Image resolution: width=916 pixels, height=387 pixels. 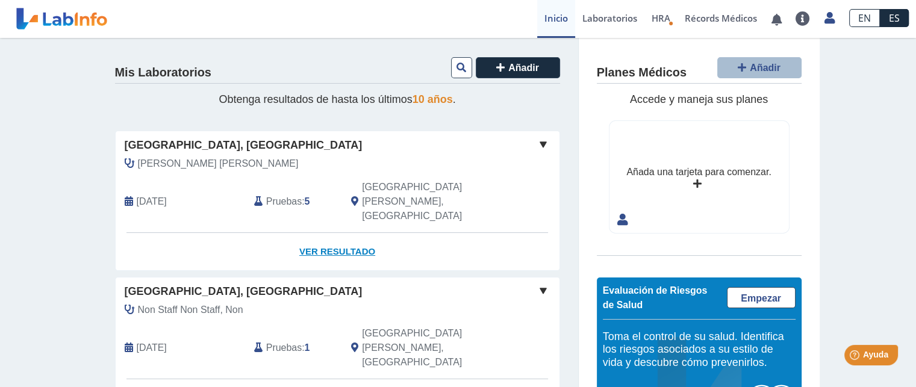 I want to click on span: Evaluación de Riesgos de Salud, so click(x=655, y=298).